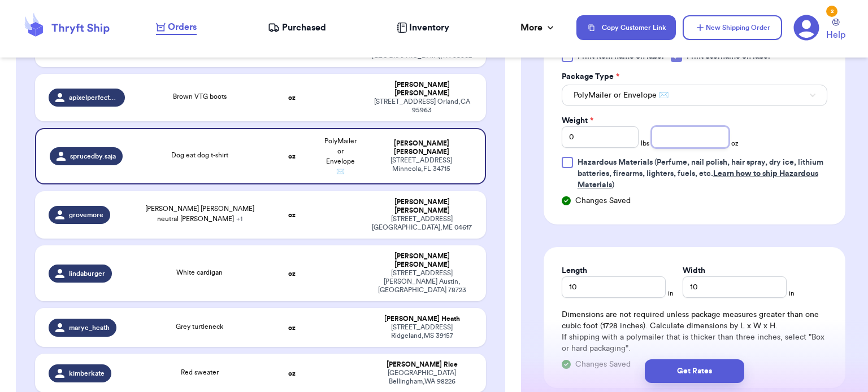 The image size is (868, 392). What do you see at coordinates (695, 371) in the screenshot?
I see `button: Get Rates` at bounding box center [695, 371].